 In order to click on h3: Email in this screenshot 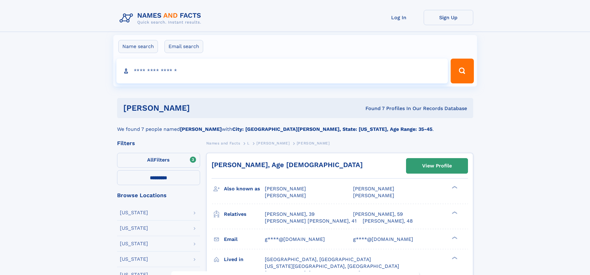, I will do `click(245, 239)`.